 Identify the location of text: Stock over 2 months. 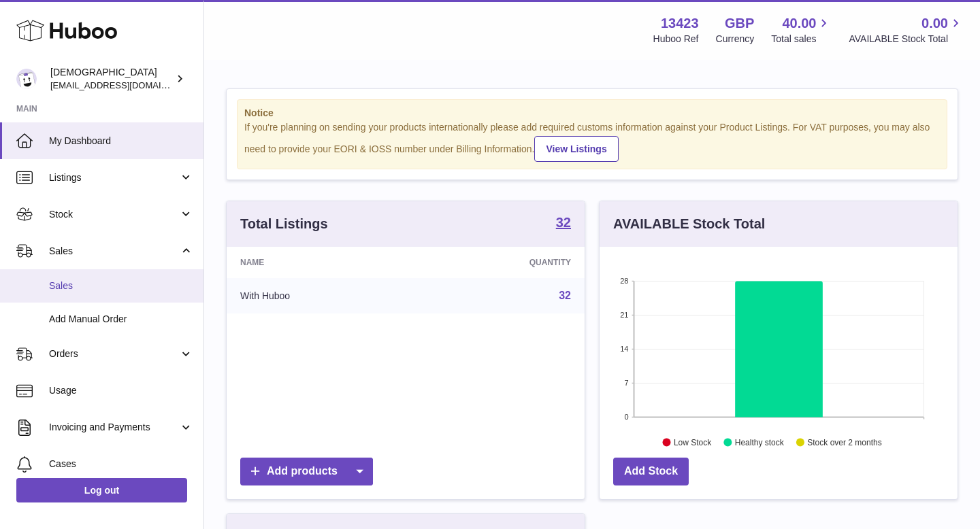
(844, 442).